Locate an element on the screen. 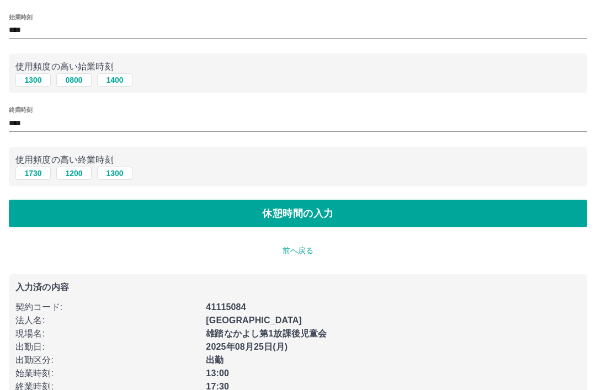  b: 2025年08月25日(月) is located at coordinates (247, 346).